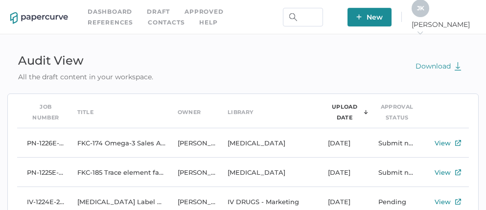 The height and width of the screenshot is (210, 486). Describe the element at coordinates (293, 17) in the screenshot. I see `img: search.bf03fe8b.svg` at that location.